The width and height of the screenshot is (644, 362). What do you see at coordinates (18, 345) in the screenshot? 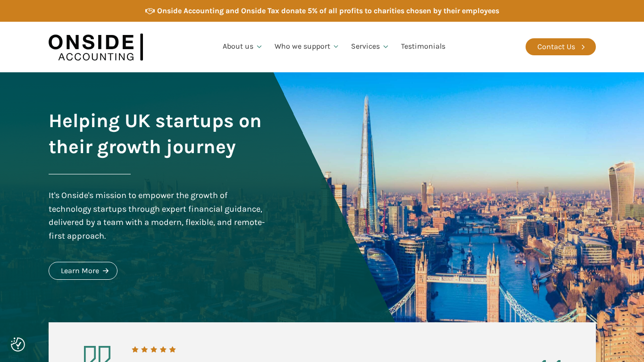
I see `img: Revisit consent button` at bounding box center [18, 345].